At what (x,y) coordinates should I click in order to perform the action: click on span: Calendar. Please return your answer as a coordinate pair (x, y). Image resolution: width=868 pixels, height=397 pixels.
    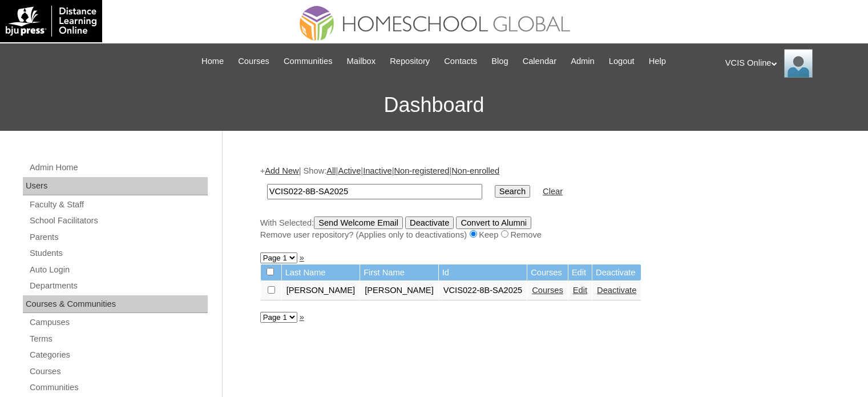
    Looking at the image, I should click on (539, 61).